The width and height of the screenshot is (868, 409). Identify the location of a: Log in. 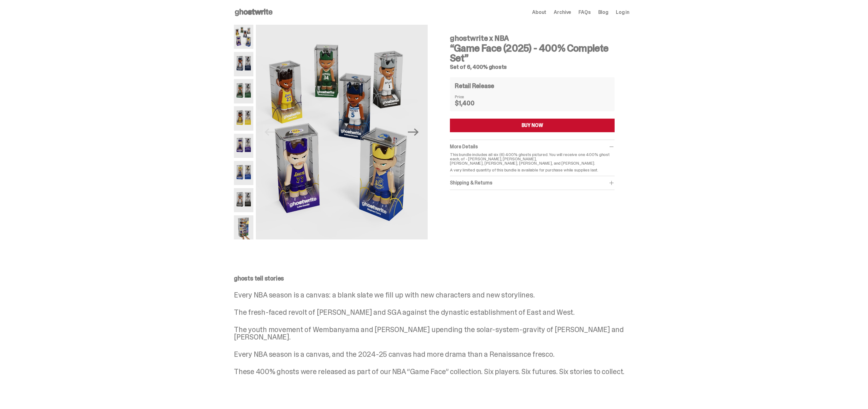
(622, 12).